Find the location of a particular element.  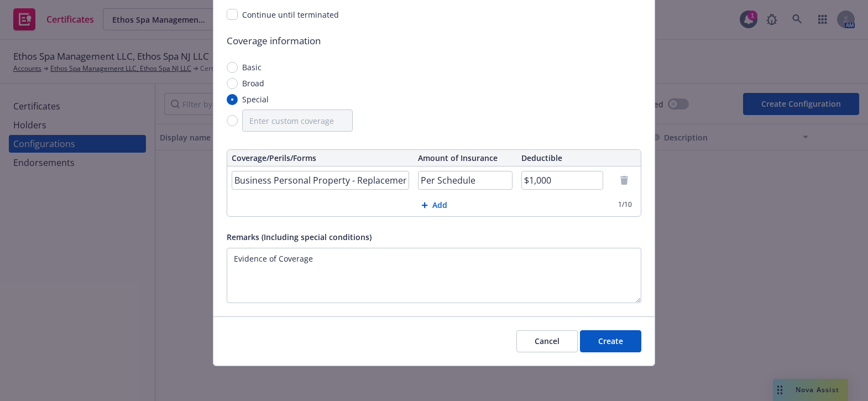

input: Special is located at coordinates (232, 100).